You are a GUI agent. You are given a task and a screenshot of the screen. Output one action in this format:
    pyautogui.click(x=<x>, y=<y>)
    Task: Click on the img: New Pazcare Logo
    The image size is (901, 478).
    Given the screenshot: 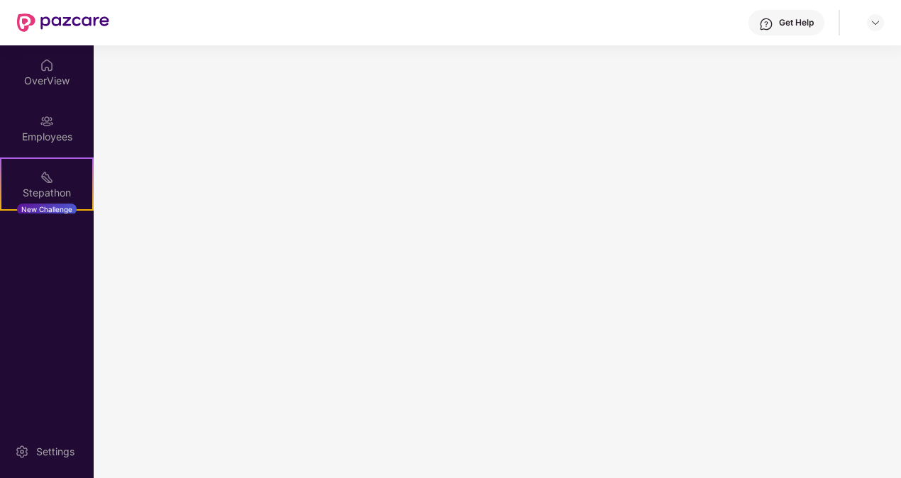 What is the action you would take?
    pyautogui.click(x=63, y=23)
    